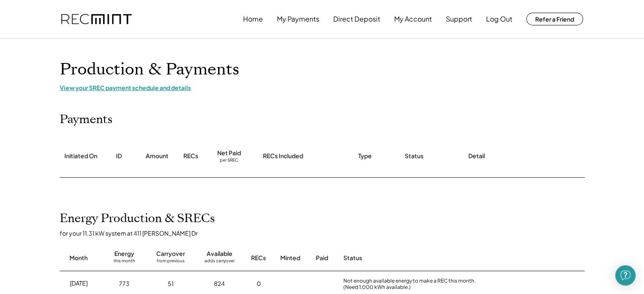 The height and width of the screenshot is (294, 644). Describe the element at coordinates (258, 284) in the screenshot. I see `div: 0` at that location.